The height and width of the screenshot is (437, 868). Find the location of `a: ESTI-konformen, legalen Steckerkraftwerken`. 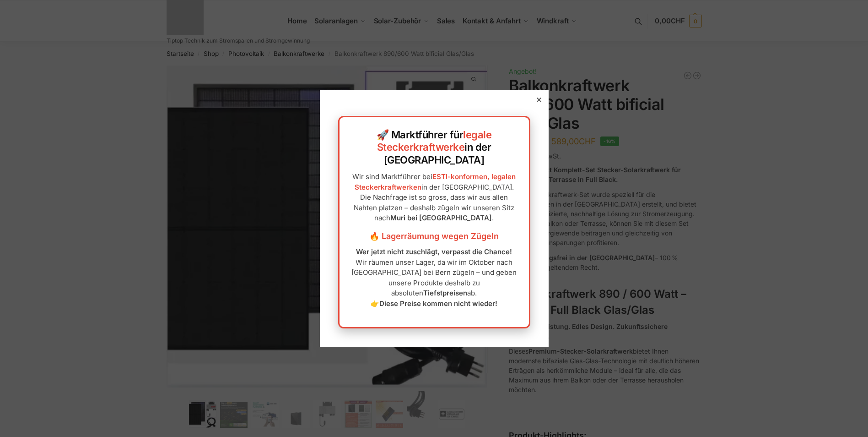

a: ESTI-konformen, legalen Steckerkraftwerken is located at coordinates (435, 182).